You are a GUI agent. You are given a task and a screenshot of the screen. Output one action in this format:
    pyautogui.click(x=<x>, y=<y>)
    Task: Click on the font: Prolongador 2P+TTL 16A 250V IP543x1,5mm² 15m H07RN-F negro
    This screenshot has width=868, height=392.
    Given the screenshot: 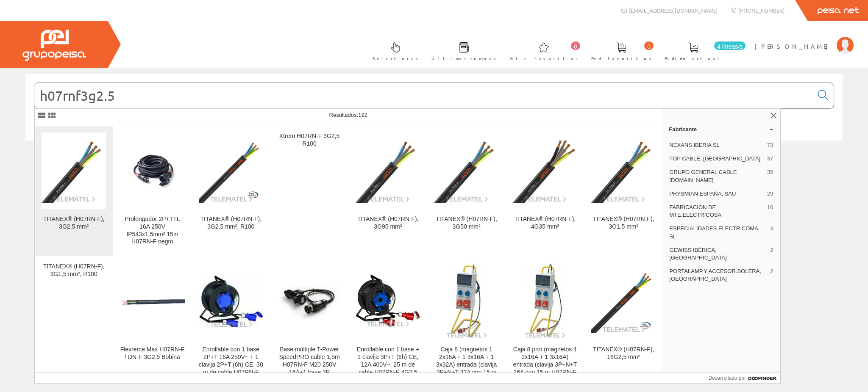 What is the action you would take?
    pyautogui.click(x=152, y=230)
    